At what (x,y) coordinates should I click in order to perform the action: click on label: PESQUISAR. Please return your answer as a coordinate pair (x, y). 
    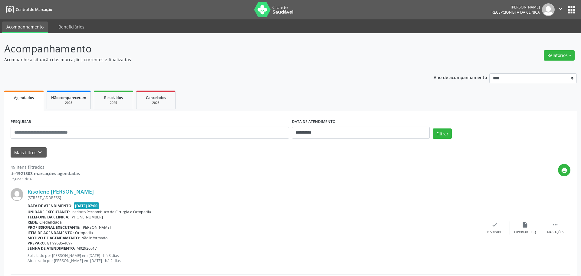
    Looking at the image, I should click on (21, 122).